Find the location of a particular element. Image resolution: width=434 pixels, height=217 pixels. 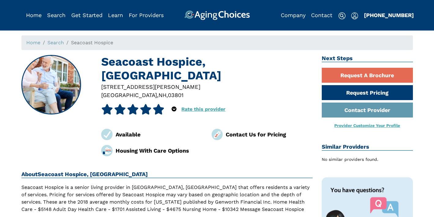

img: user-icon.svg is located at coordinates (354, 16).